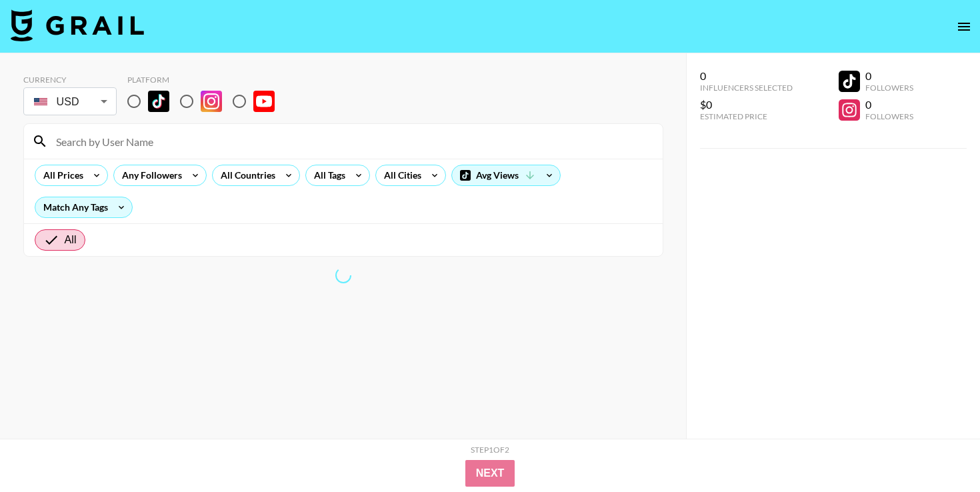 Image resolution: width=980 pixels, height=492 pixels. What do you see at coordinates (83, 207) in the screenshot?
I see `div: Match Any Tags` at bounding box center [83, 207].